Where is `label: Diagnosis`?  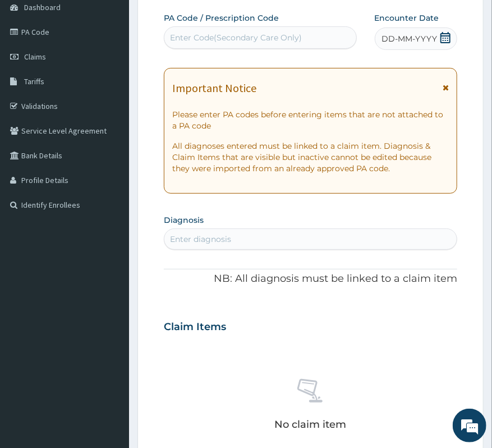 label: Diagnosis is located at coordinates (184, 220).